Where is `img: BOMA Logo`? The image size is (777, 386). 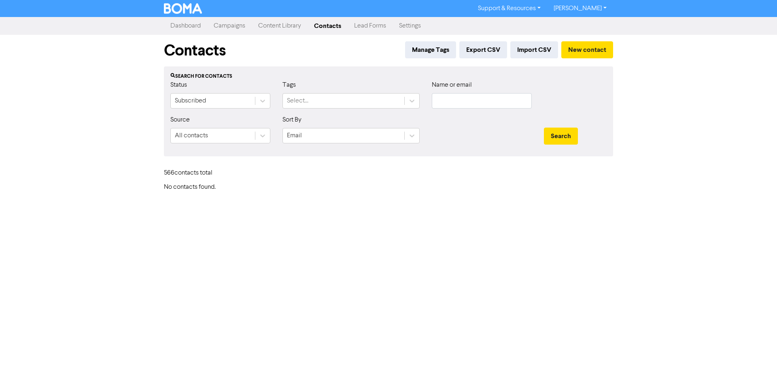 img: BOMA Logo is located at coordinates (183, 9).